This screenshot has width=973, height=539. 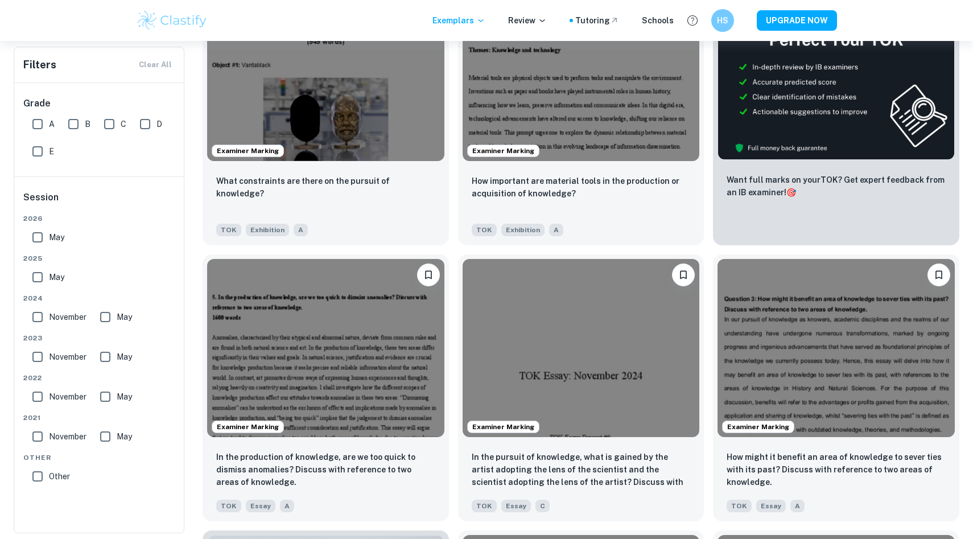 I want to click on p: What constraints are there on the pursuit of knowledge?, so click(x=325, y=187).